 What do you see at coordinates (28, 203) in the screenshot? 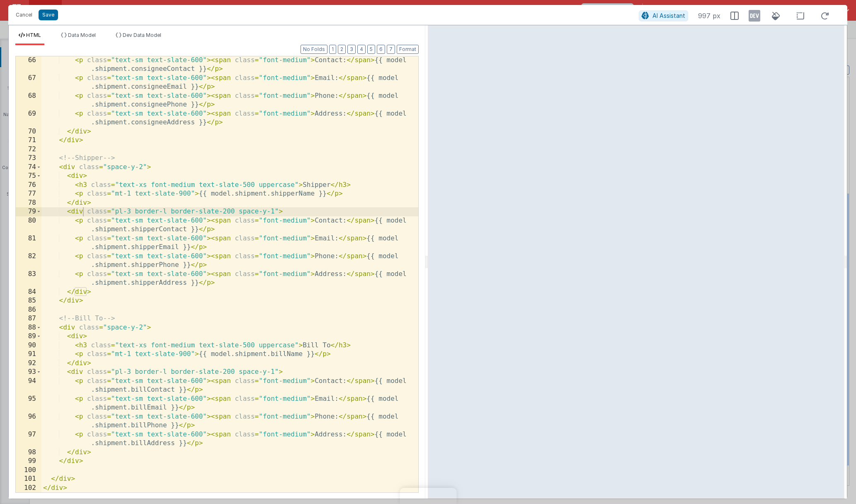
I see `div: 78` at bounding box center [28, 203].